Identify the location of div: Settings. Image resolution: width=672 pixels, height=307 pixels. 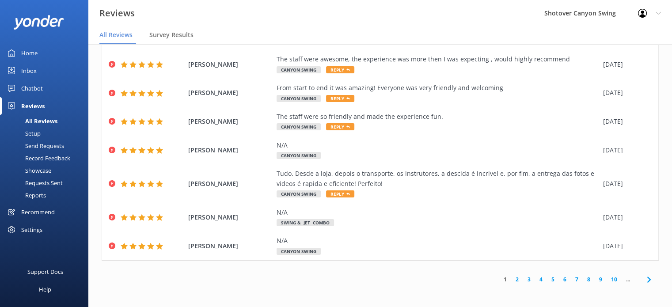
(32, 230).